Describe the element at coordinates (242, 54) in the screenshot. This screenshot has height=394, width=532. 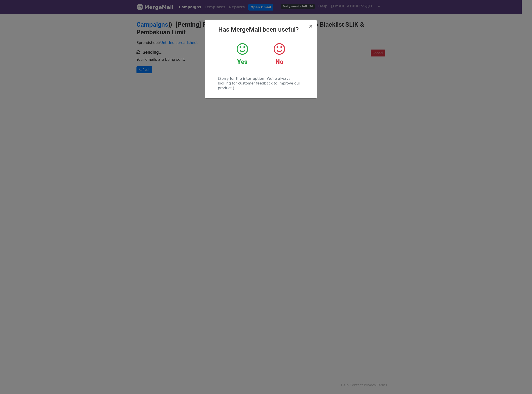
I see `a: Yes` at that location.